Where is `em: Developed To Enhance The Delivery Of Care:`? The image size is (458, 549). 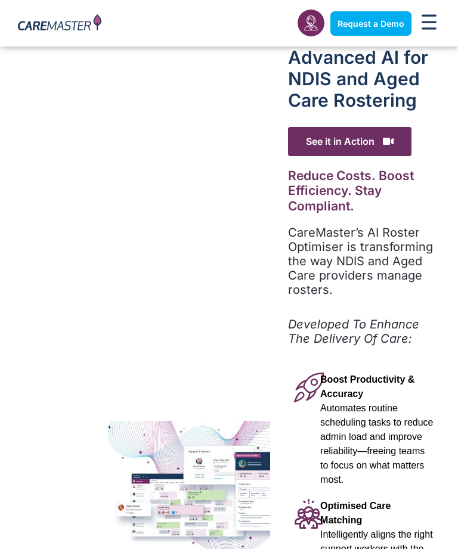
em: Developed To Enhance The Delivery Of Care: is located at coordinates (354, 332).